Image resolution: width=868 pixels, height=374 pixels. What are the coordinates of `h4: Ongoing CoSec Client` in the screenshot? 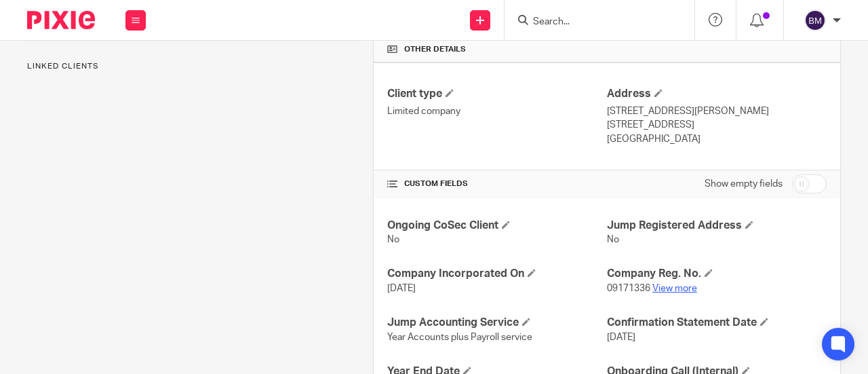 It's located at (497, 226).